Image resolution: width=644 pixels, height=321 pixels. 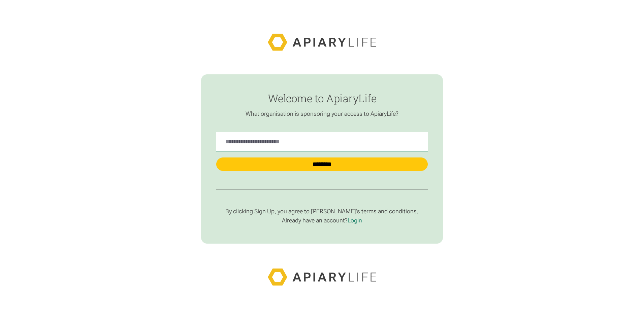 I want to click on h1: Welcome to ApiaryLife, so click(x=322, y=98).